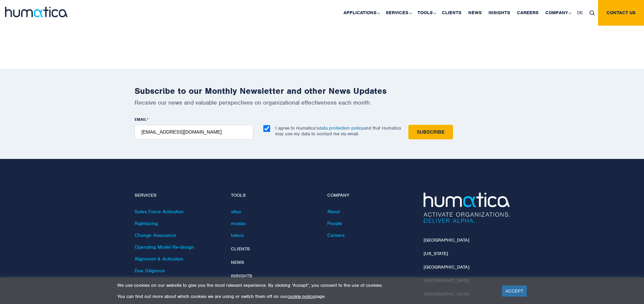 The image size is (644, 304). What do you see at coordinates (150, 271) in the screenshot?
I see `a: Due Diligence` at bounding box center [150, 271].